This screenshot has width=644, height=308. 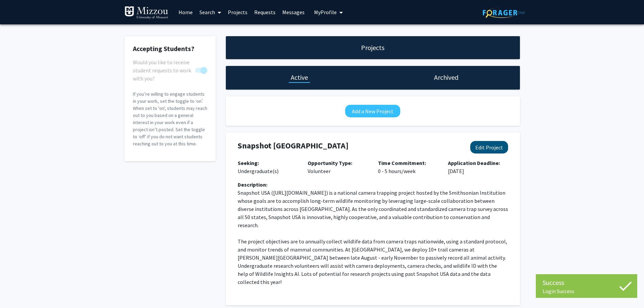 I want to click on b: Time Commitment:, so click(x=402, y=163).